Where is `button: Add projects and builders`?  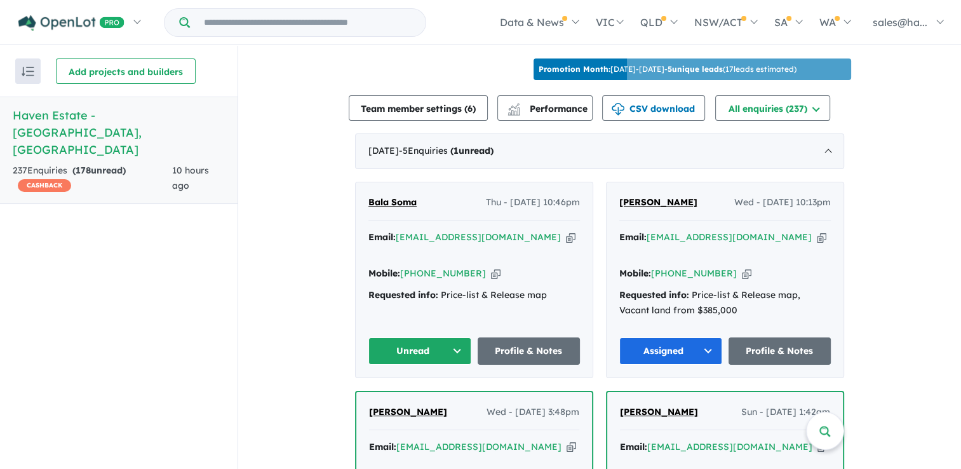
button: Add projects and builders is located at coordinates (126, 71).